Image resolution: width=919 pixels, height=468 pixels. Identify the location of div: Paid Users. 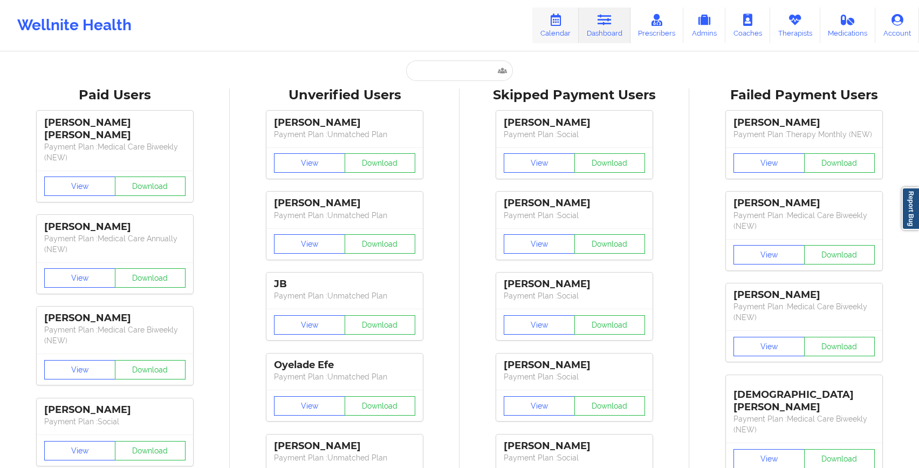
(115, 95).